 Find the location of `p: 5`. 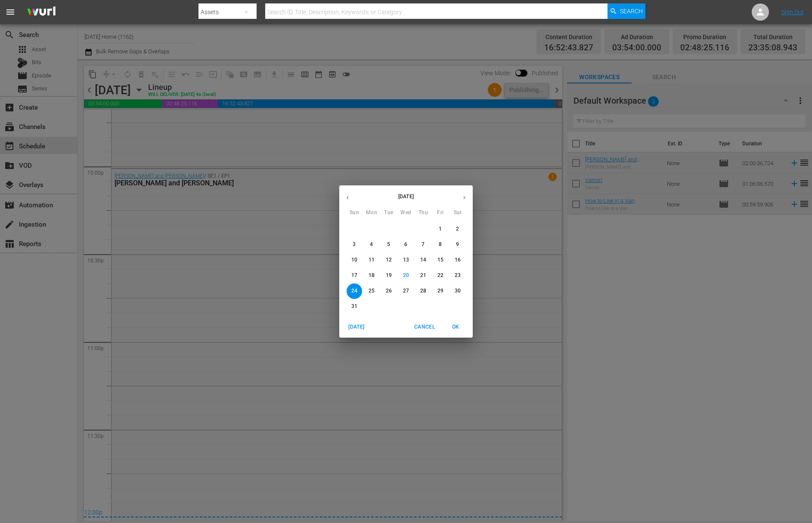

p: 5 is located at coordinates (389, 245).